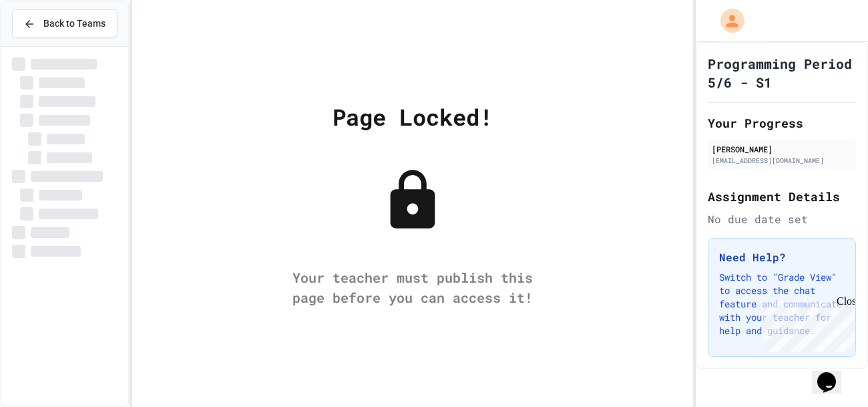 Image resolution: width=868 pixels, height=407 pixels. I want to click on div: Chat with us now!Close, so click(49, 45).